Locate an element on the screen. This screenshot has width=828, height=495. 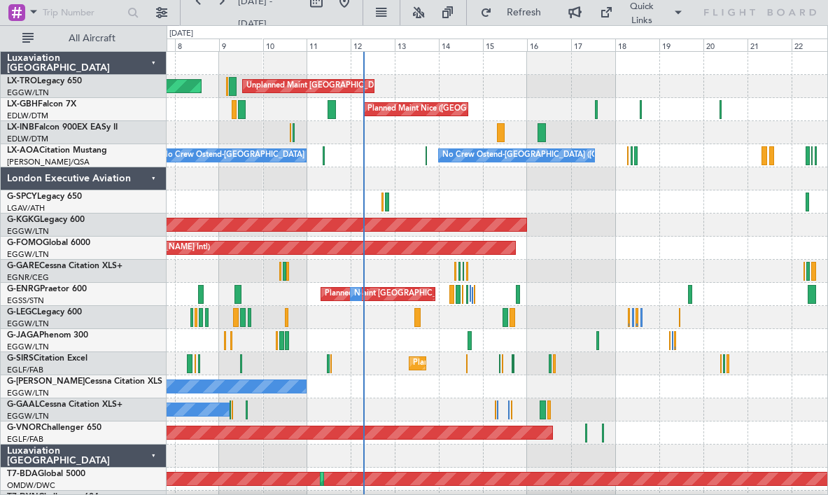
div: 20 is located at coordinates (725, 45).